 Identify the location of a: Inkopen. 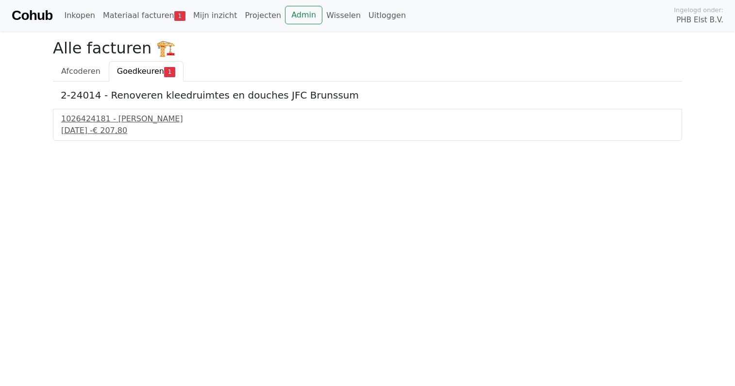
(79, 16).